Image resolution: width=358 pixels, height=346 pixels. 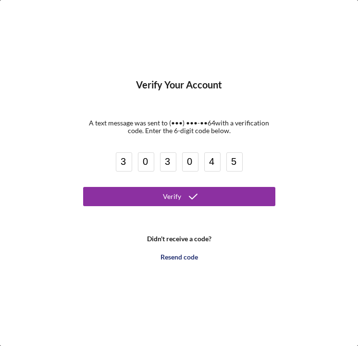 I want to click on div: A text message was sent to (•••) •••-•• 64 with a verification code. Enter the 6-digit code below., so click(x=179, y=127).